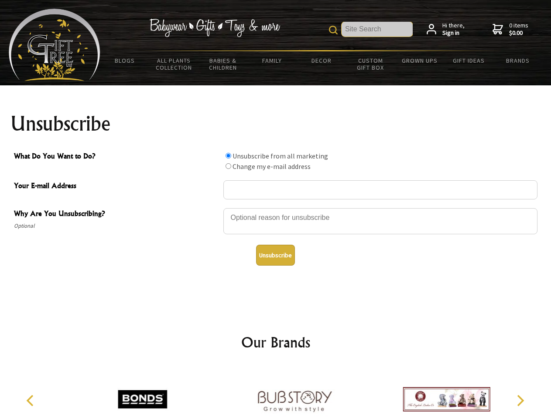 Image resolution: width=551 pixels, height=418 pixels. I want to click on a: 0 items$0.00, so click(510, 29).